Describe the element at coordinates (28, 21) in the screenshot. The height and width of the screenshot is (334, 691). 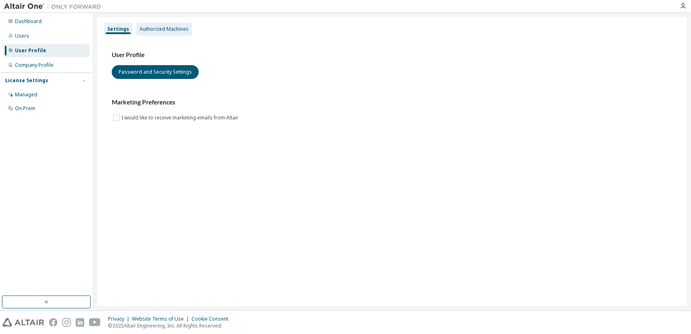
I see `div: Dashboard` at that location.